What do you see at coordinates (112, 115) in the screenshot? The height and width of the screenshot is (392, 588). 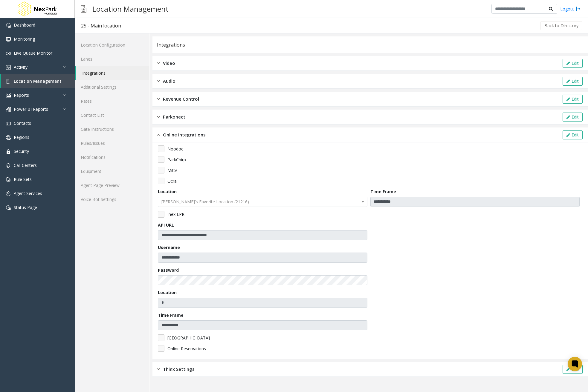 I see `a: Contact List` at bounding box center [112, 115].